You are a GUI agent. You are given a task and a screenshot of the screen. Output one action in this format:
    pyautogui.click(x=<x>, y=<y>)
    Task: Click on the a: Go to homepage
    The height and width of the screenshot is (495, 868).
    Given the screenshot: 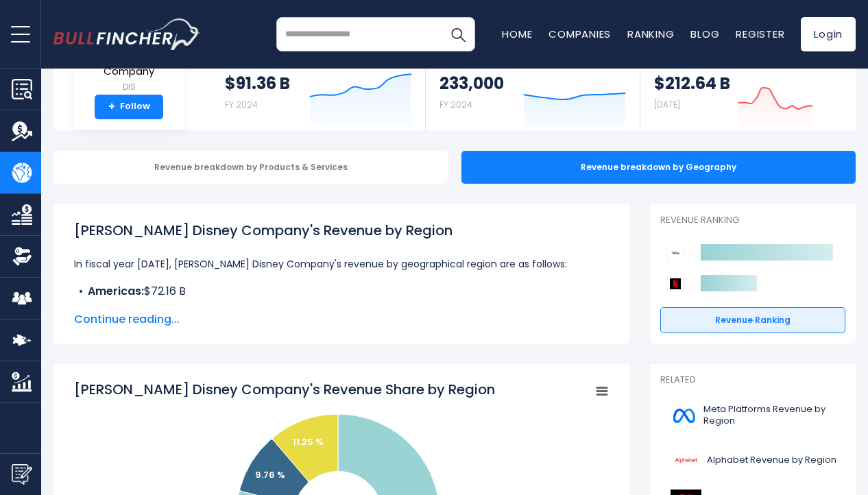 What is the action you would take?
    pyautogui.click(x=127, y=34)
    